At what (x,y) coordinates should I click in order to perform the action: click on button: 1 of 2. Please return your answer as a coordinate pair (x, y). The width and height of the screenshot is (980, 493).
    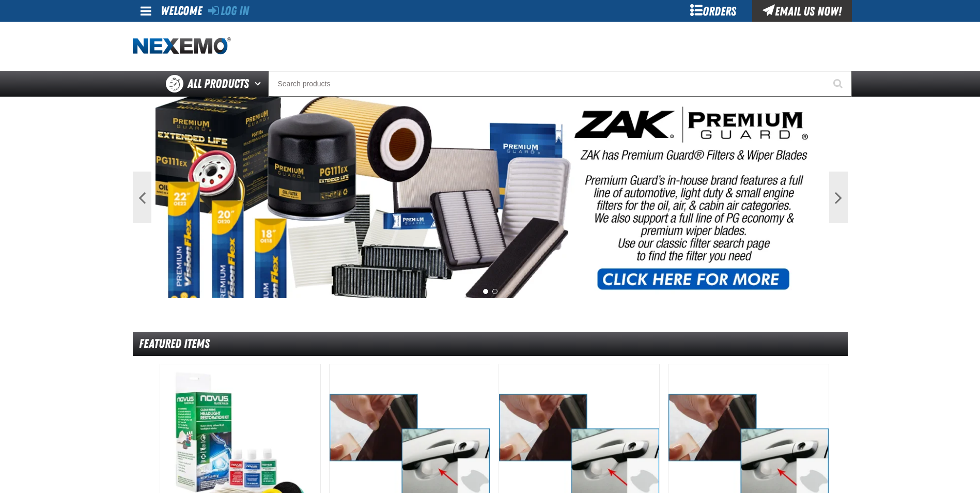
    Looking at the image, I should click on (486, 292).